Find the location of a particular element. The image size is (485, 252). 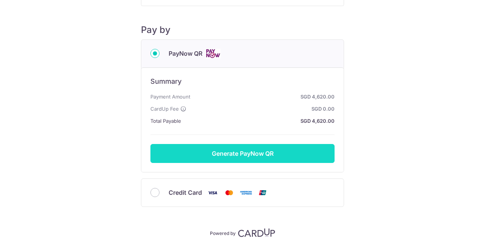

div: Credit Card Visa Mastercard American Express Union Pay is located at coordinates (243, 193).